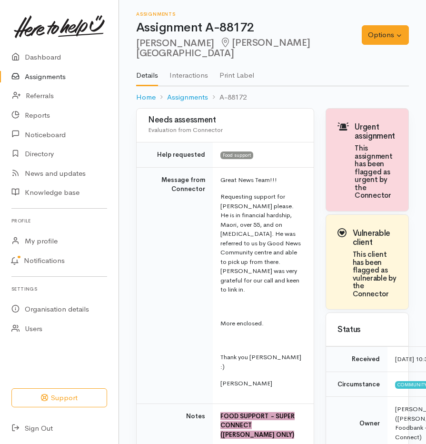 The height and width of the screenshot is (444, 426). What do you see at coordinates (262, 324) in the screenshot?
I see `p: More enclosed.` at bounding box center [262, 324].